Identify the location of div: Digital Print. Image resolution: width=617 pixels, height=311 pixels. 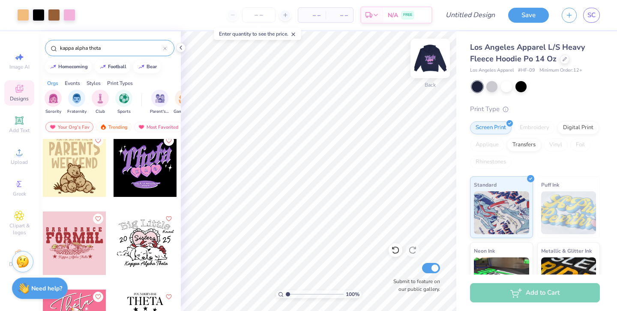
(578, 128).